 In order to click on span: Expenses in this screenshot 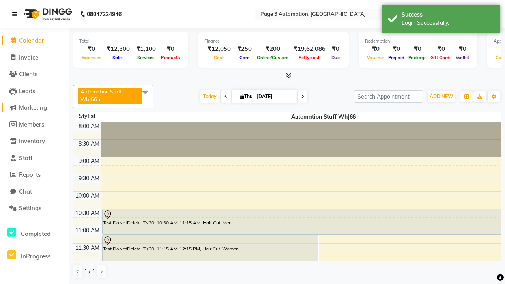, I will do `click(91, 58)`.